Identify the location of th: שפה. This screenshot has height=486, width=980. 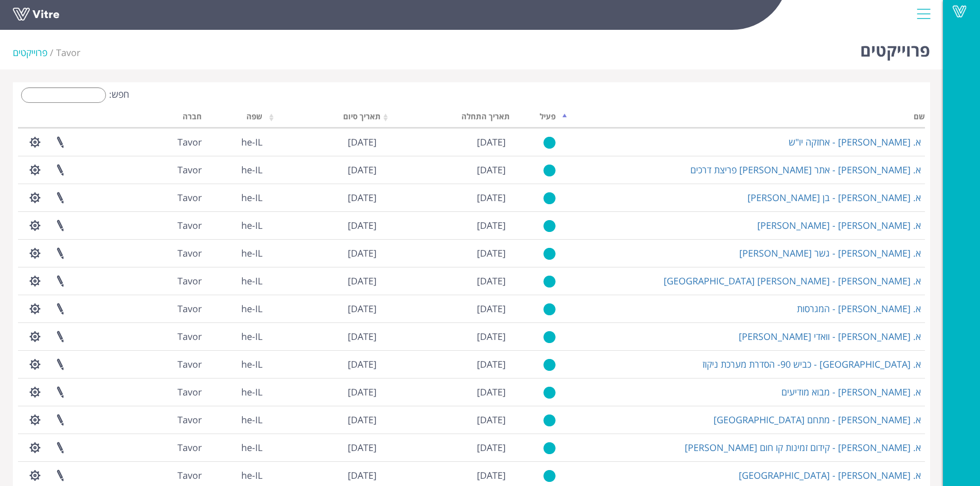
(236, 118).